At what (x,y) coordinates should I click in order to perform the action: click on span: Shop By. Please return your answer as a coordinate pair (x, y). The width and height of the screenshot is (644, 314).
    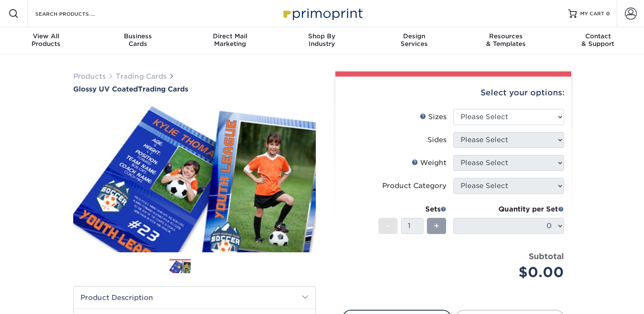
    Looking at the image, I should click on (322, 36).